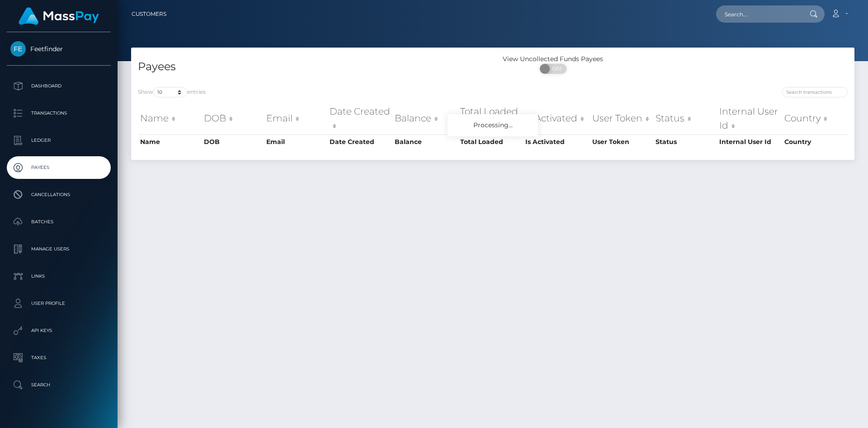 The width and height of the screenshot is (868, 428). I want to click on p: API Keys, so click(59, 330).